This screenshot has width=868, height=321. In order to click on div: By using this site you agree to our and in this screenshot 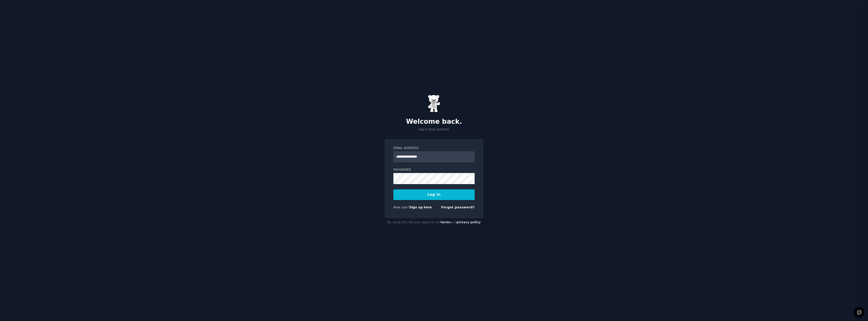, I will do `click(434, 223)`.